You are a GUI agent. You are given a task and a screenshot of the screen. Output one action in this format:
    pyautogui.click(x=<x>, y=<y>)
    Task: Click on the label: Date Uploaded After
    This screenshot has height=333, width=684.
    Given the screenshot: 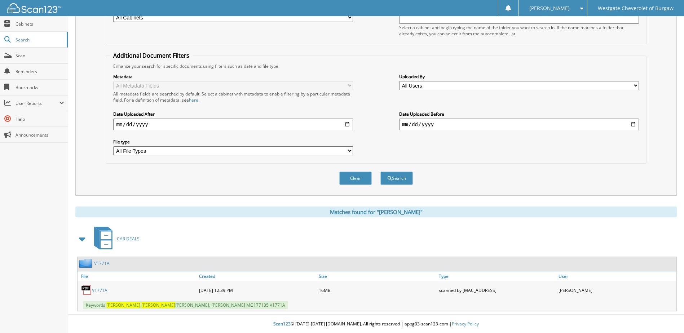 What is the action you would take?
    pyautogui.click(x=233, y=114)
    